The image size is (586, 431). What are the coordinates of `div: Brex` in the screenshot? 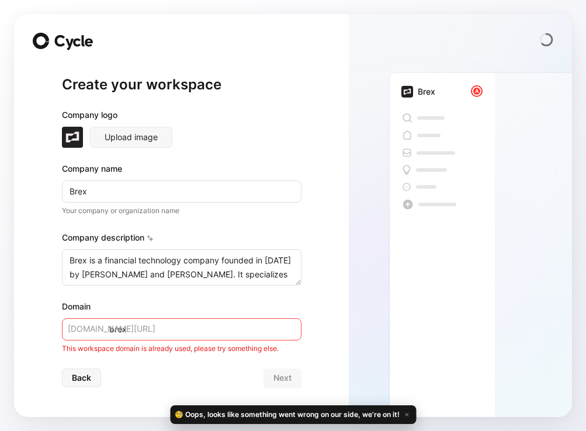 It's located at (427, 92).